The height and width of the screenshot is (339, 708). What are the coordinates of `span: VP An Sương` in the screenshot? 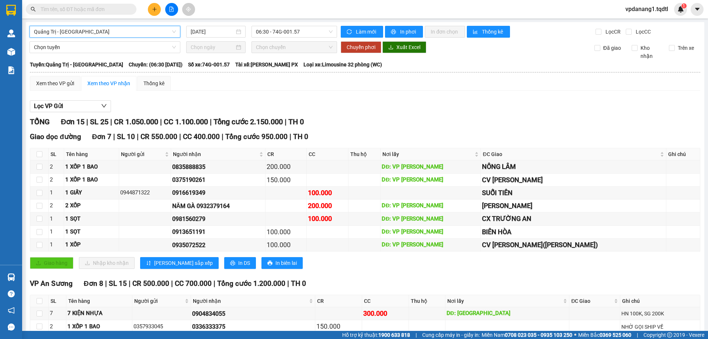 It's located at (51, 283).